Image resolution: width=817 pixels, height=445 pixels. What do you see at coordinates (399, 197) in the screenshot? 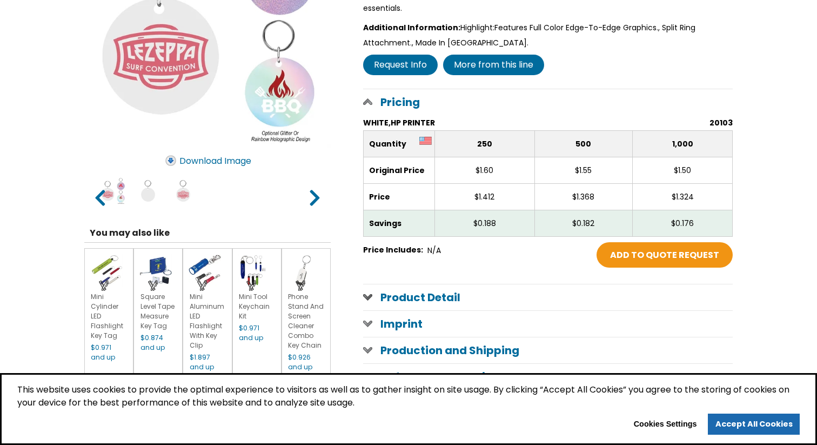
I see `td: Price` at bounding box center [399, 197].